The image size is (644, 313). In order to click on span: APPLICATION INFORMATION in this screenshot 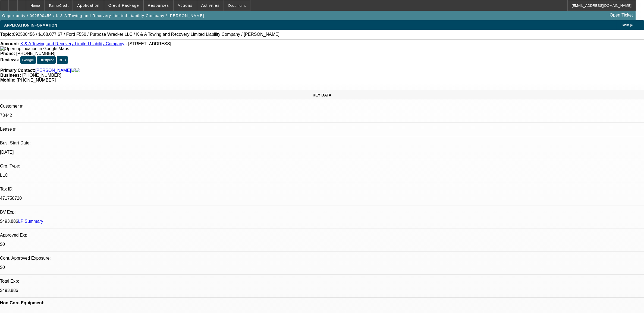, I will do `click(30, 25)`.